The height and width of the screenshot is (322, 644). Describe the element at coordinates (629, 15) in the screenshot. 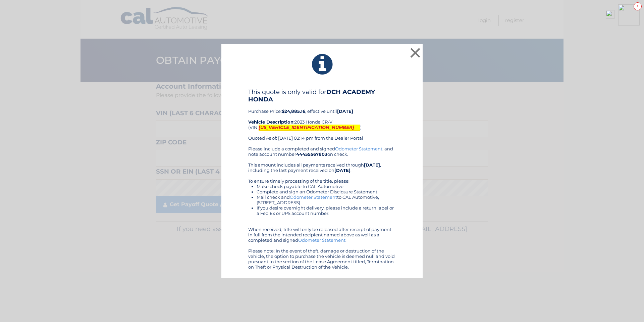

I see `img: minimized-icon.png` at that location.